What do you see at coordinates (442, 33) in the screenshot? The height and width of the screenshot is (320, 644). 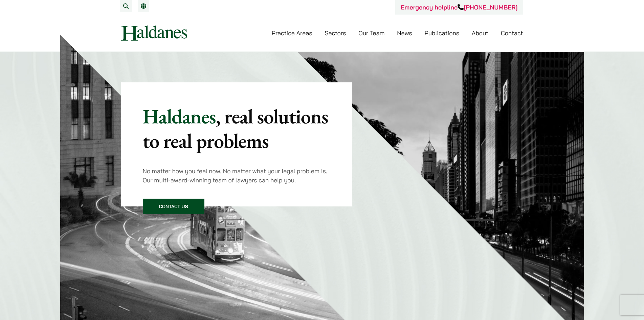 I see `a: Publications` at bounding box center [442, 33].